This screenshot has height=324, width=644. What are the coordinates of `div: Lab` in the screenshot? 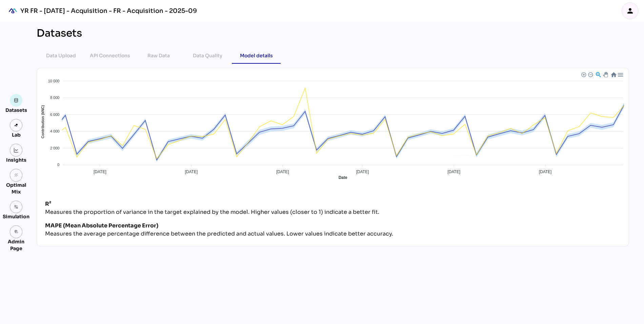 It's located at (16, 135).